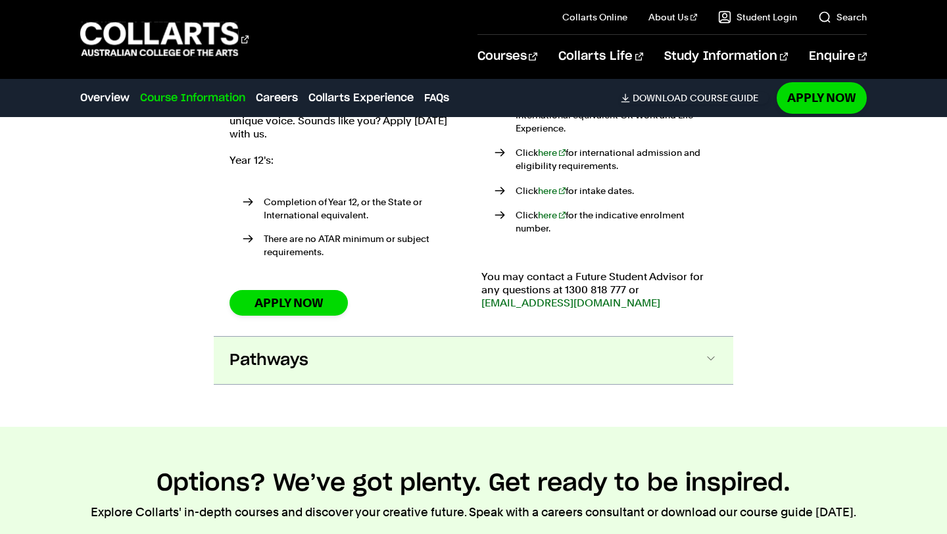 The image size is (947, 534). What do you see at coordinates (616, 191) in the screenshot?
I see `p: Click for intake dates.` at bounding box center [616, 191].